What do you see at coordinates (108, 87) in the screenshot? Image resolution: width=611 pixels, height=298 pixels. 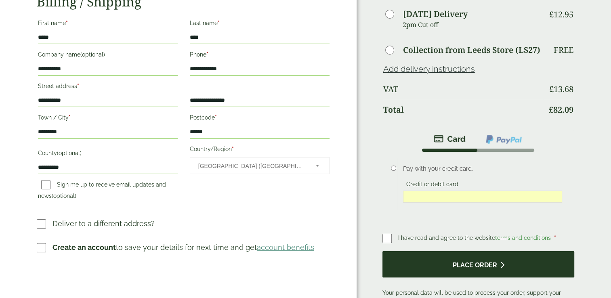 I see `label: Street address` at bounding box center [108, 87].